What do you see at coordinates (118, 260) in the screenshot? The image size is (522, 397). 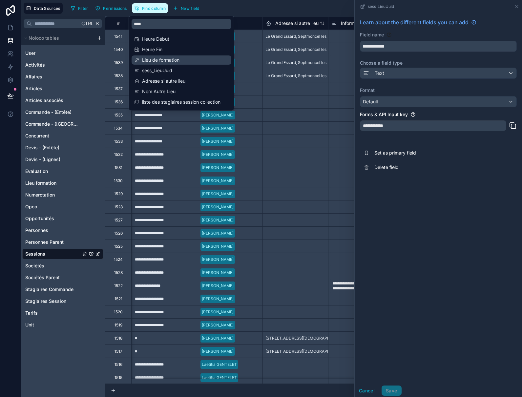 I see `div: 1524` at bounding box center [118, 260].